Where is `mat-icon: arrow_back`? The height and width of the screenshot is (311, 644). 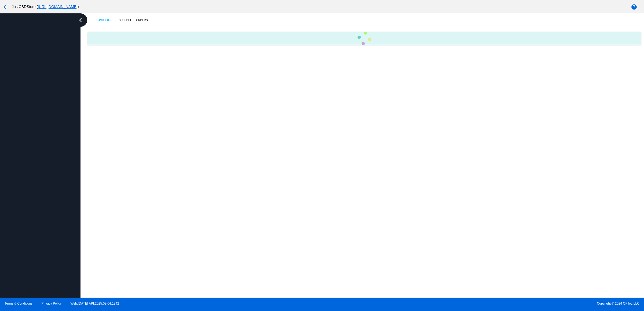 mat-icon: arrow_back is located at coordinates (6, 7).